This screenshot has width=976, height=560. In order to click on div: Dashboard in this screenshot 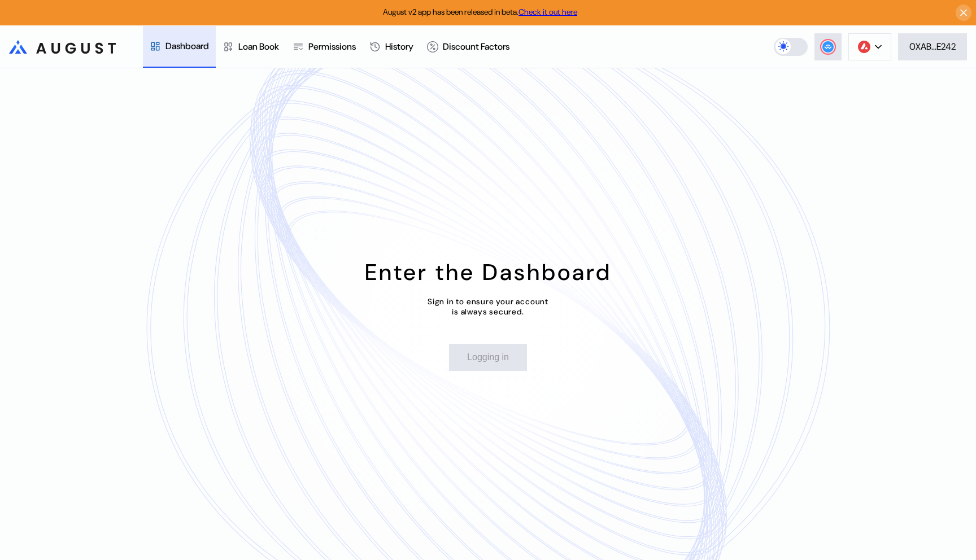, I will do `click(187, 45)`.